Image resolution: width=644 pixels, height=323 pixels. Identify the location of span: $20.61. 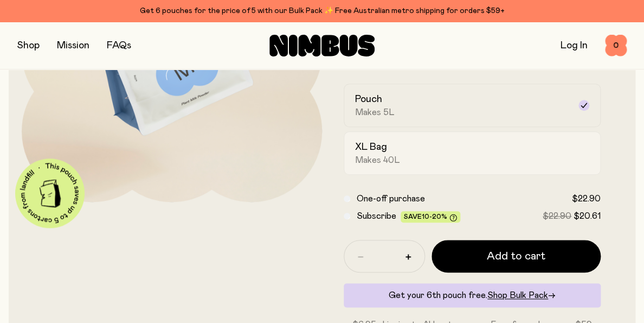
(587, 216).